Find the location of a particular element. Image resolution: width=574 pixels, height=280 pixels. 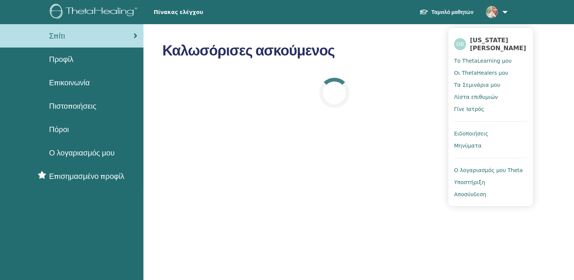

span: Ο λογαριασμός μου is located at coordinates (82, 153).